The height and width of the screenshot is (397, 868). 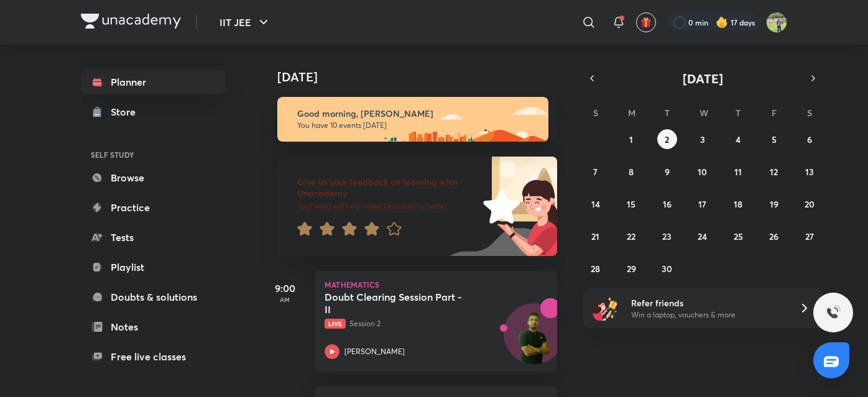 What do you see at coordinates (738, 236) in the screenshot?
I see `abbr: September 25, 2025` at bounding box center [738, 236].